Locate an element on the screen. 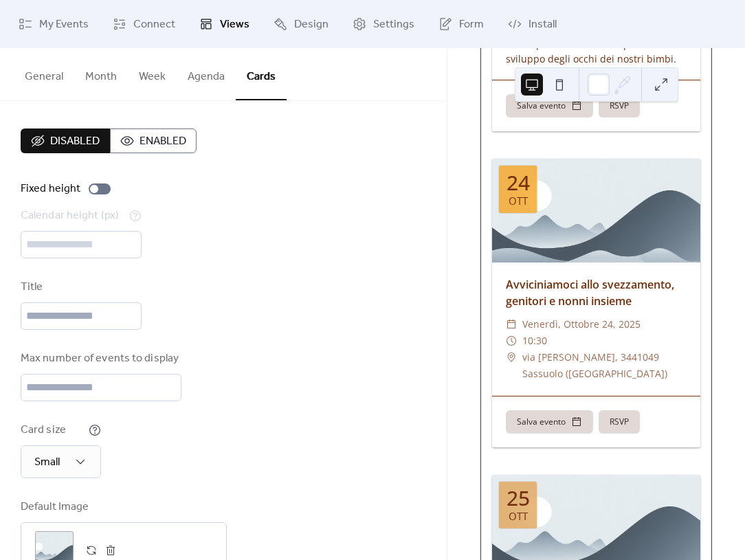  div: Max number of events to display is located at coordinates (100, 358).